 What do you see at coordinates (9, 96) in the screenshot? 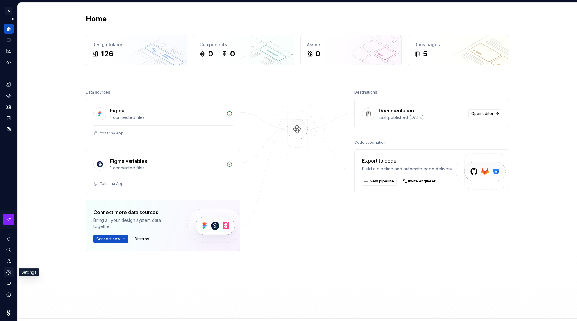
I see `a: Components` at bounding box center [9, 96].